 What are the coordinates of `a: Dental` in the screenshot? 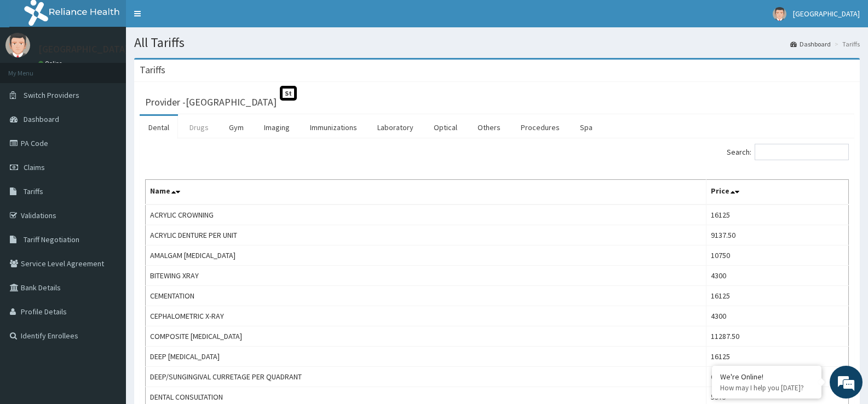 It's located at (159, 128).